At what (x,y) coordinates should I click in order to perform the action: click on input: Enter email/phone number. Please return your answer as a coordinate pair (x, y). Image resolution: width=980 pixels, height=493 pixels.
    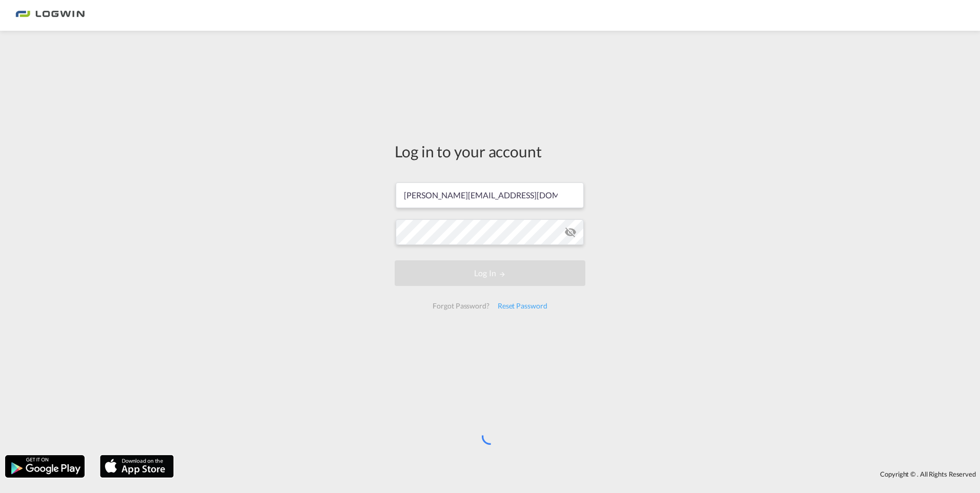
    Looking at the image, I should click on (490, 195).